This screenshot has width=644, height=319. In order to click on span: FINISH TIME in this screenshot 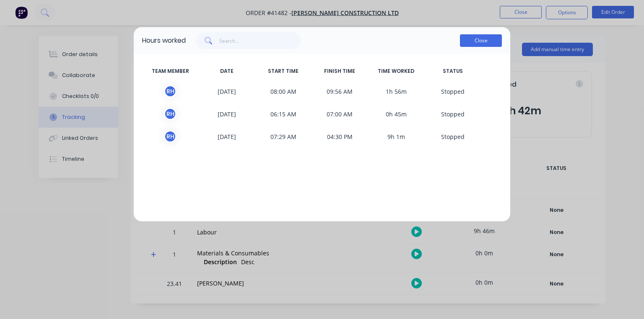, I will do `click(339, 71)`.